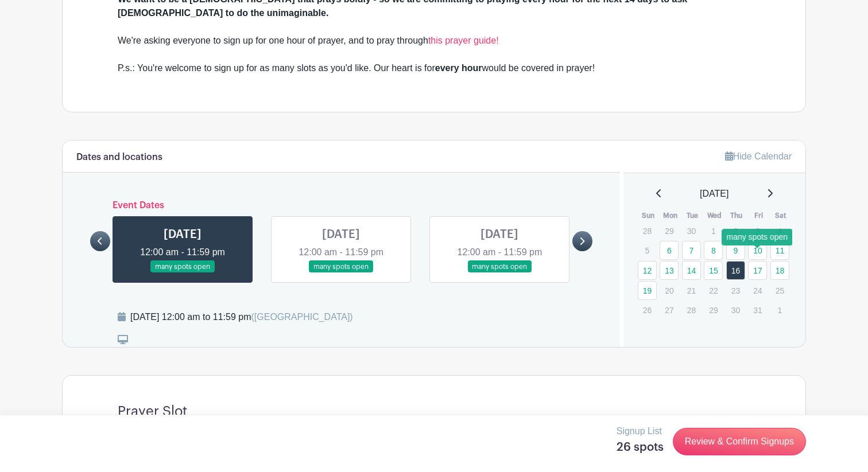  Describe the element at coordinates (692, 216) in the screenshot. I see `th: Tue` at that location.